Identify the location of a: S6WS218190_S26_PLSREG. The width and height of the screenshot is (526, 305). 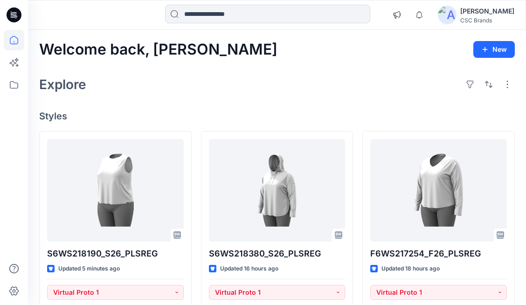
(115, 190).